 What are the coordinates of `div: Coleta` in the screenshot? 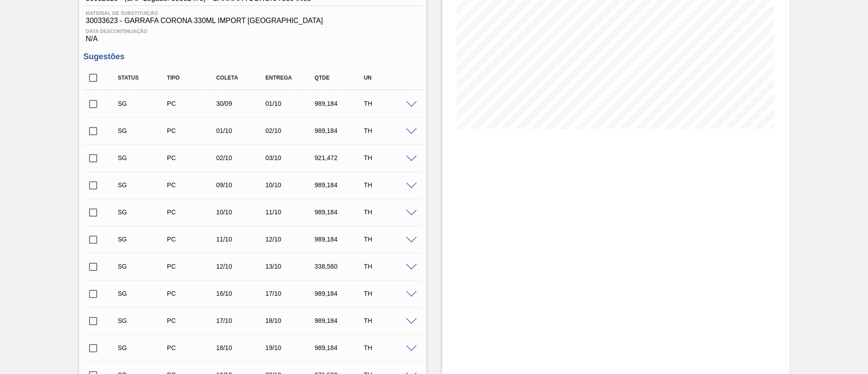 It's located at (241, 78).